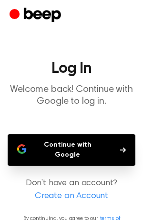  Describe the element at coordinates (72, 69) in the screenshot. I see `h1: Log In` at that location.